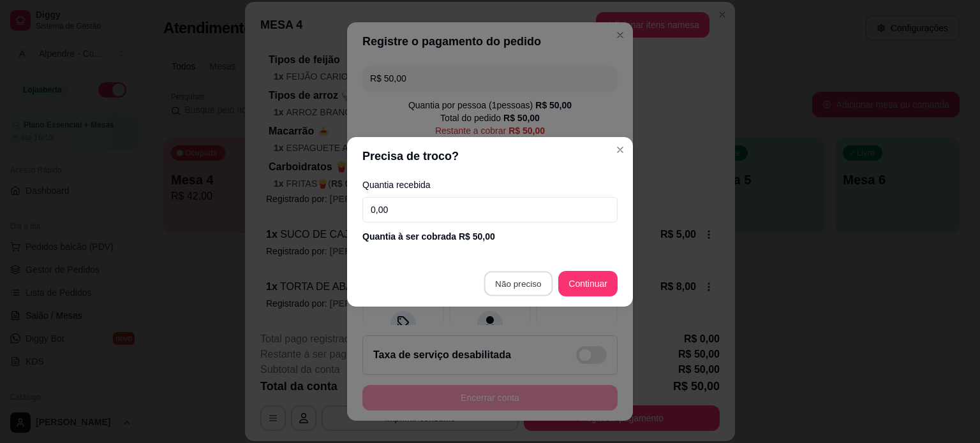 This screenshot has height=443, width=980. Describe the element at coordinates (490, 236) in the screenshot. I see `div: Quantia à ser cobrada R$ 50,00` at that location.